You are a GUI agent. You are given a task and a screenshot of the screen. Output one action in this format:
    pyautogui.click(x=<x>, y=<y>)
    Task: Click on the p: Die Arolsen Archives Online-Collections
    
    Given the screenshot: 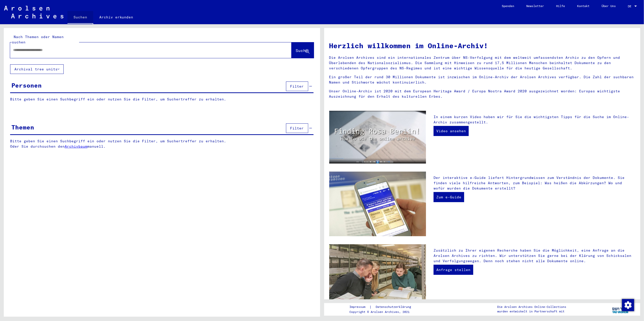 What is the action you would take?
    pyautogui.click(x=531, y=308)
    